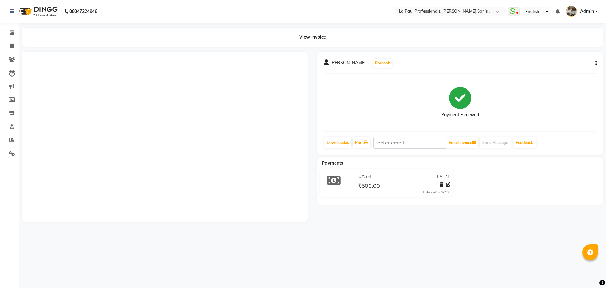 The width and height of the screenshot is (606, 288). I want to click on span: Admin, so click(587, 11).